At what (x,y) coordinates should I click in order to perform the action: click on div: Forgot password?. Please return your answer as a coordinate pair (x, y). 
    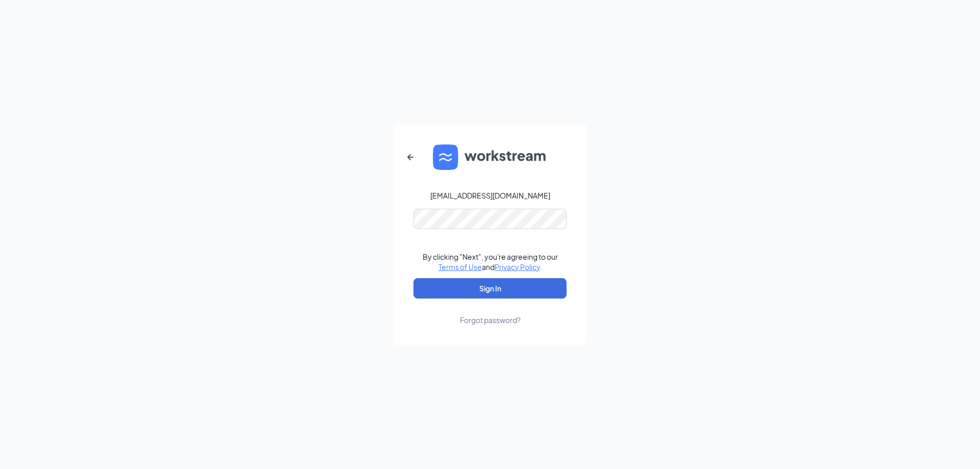
    Looking at the image, I should click on (490, 320).